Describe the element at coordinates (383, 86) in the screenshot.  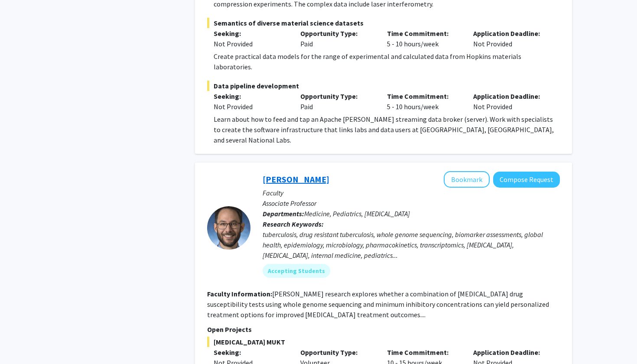
I see `span: Data pipeline development` at that location.